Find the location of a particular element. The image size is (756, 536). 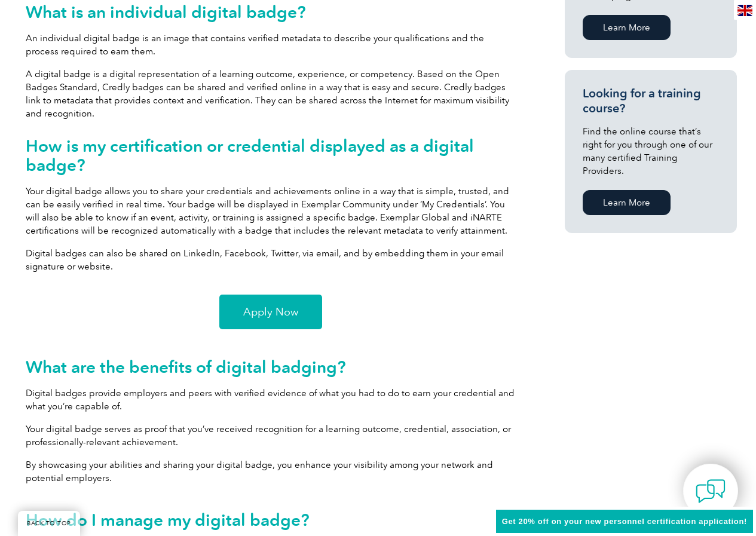

p: Find the online course that’s right for you through one of our many certified Training Providers. is located at coordinates (651, 151).